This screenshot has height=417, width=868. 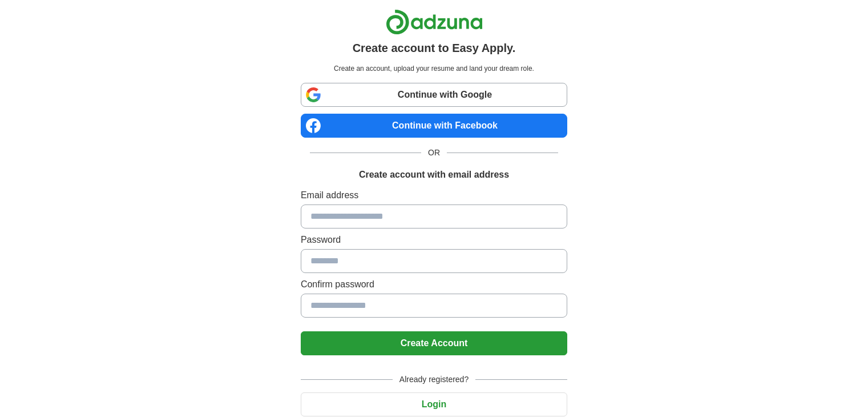 What do you see at coordinates (434, 240) in the screenshot?
I see `label: Password` at bounding box center [434, 240].